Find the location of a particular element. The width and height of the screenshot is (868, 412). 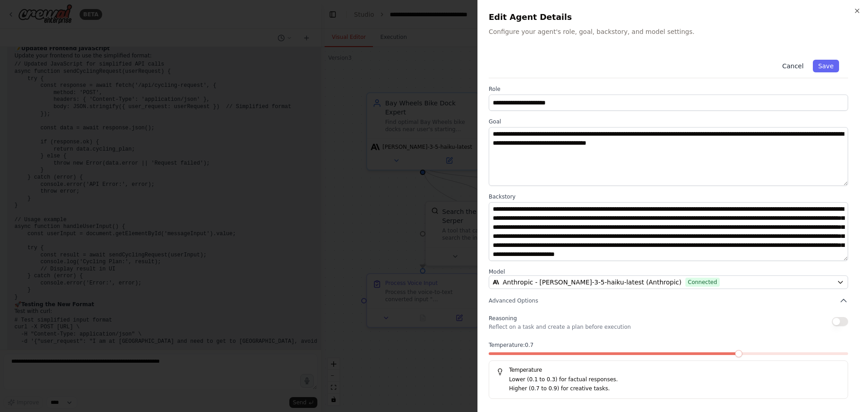

span: Advanced Options is located at coordinates (513, 300).